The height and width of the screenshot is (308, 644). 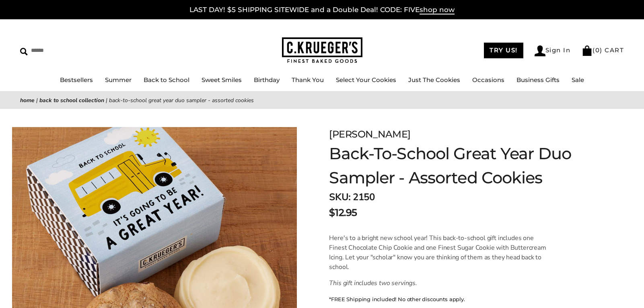 What do you see at coordinates (434, 80) in the screenshot?
I see `a: Just The Cookies` at bounding box center [434, 80].